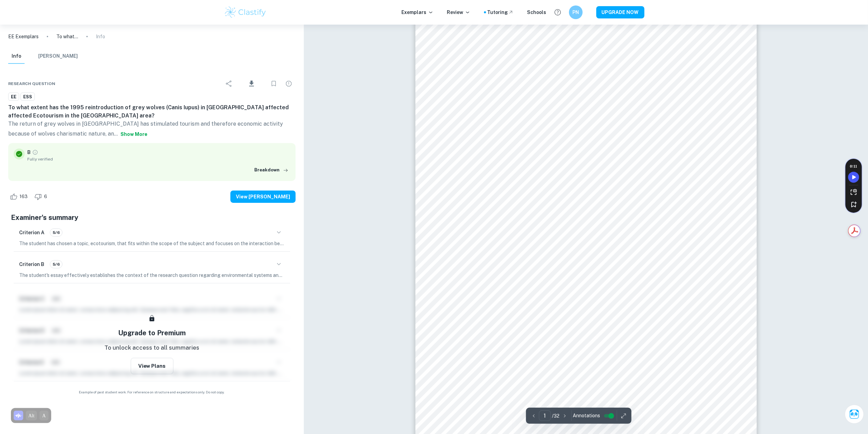  What do you see at coordinates (537, 12) in the screenshot?
I see `a: Schools` at bounding box center [537, 12].